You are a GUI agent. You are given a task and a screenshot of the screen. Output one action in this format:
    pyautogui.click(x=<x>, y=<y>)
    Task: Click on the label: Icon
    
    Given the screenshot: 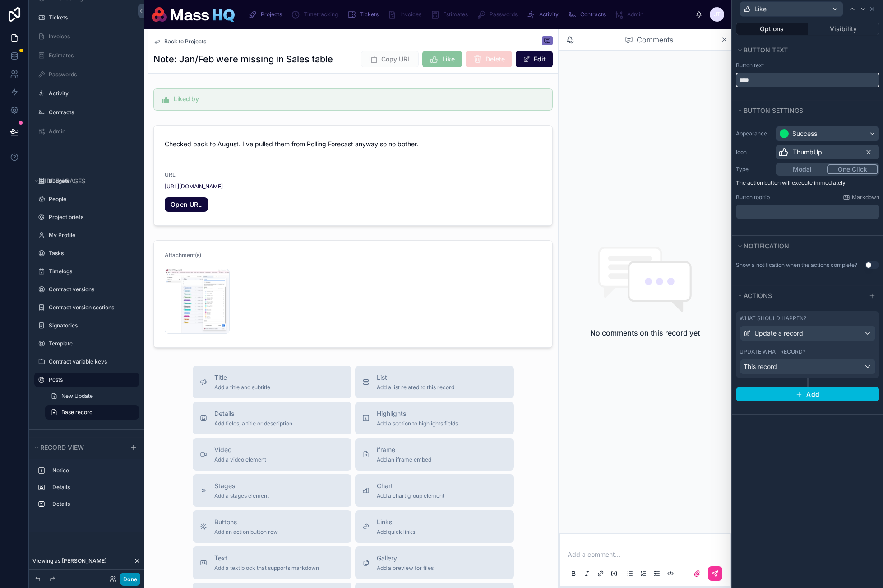 What is the action you would take?
    pyautogui.click(x=754, y=152)
    